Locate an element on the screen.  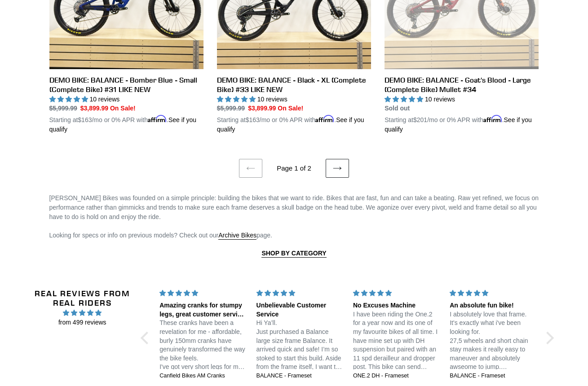
a: Archive Bikes is located at coordinates (237, 236).